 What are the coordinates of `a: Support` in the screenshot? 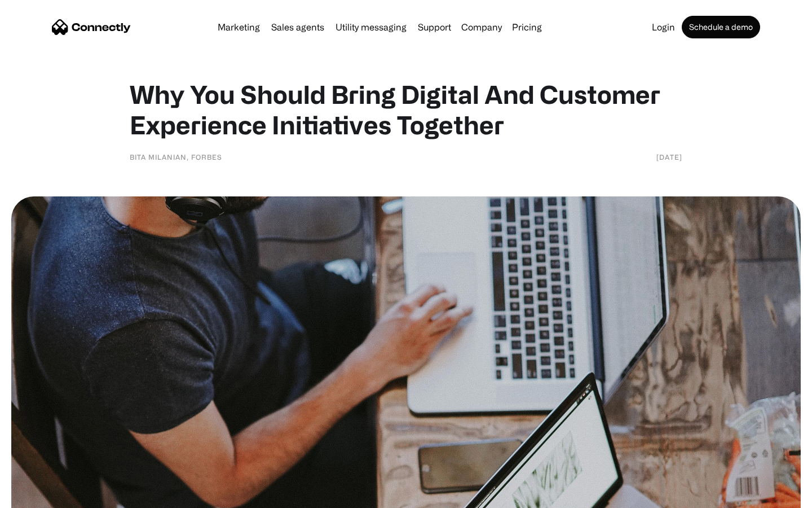 It's located at (434, 27).